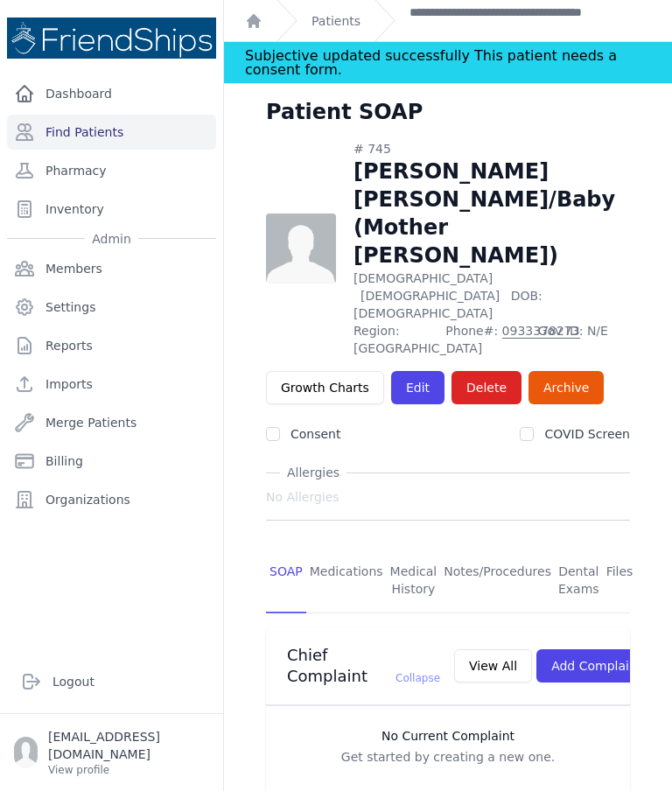 The height and width of the screenshot is (791, 672). What do you see at coordinates (346, 581) in the screenshot?
I see `a: Medications` at bounding box center [346, 581].